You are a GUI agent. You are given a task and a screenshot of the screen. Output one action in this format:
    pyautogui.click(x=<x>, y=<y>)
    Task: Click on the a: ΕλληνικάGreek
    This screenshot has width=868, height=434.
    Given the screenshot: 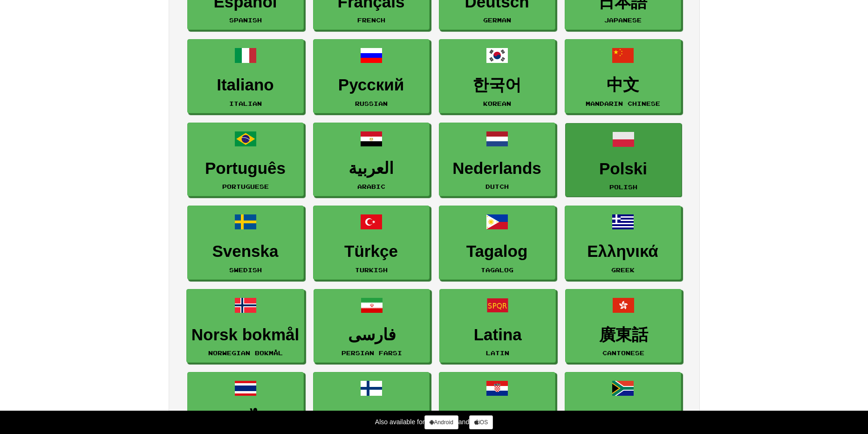 What is the action you would take?
    pyautogui.click(x=623, y=242)
    